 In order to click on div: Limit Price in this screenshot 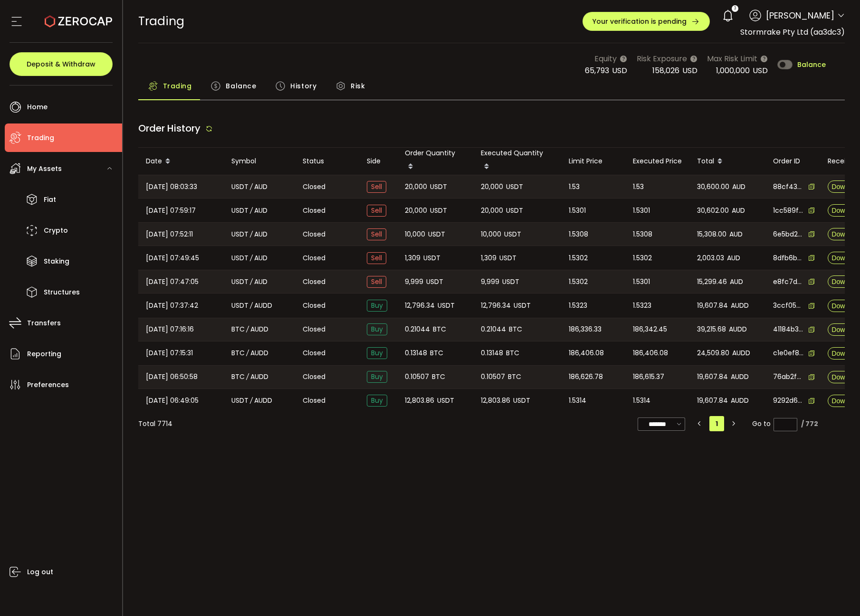, I will do `click(593, 161)`.